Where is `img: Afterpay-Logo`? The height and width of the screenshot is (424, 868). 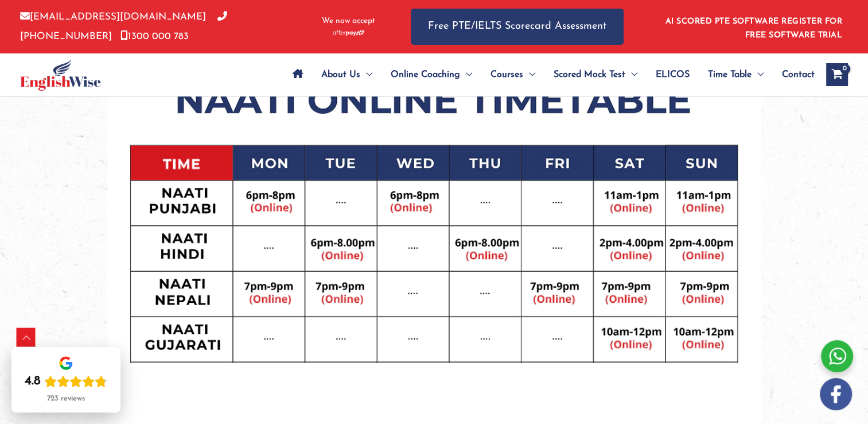
img: Afterpay-Logo is located at coordinates (348, 33).